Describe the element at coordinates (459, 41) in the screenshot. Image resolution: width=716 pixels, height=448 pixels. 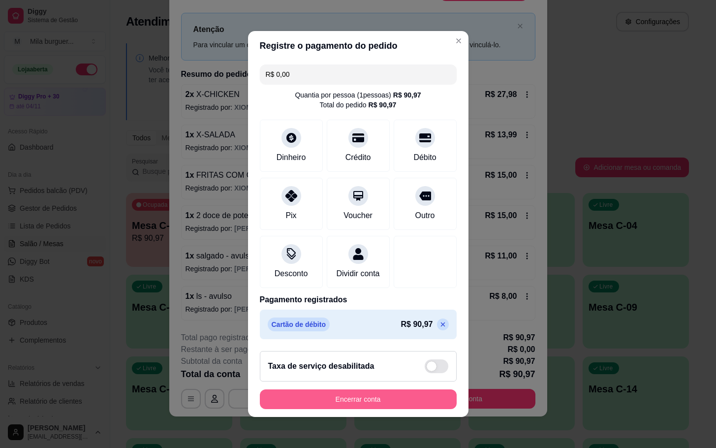
I see `button: Close` at that location.